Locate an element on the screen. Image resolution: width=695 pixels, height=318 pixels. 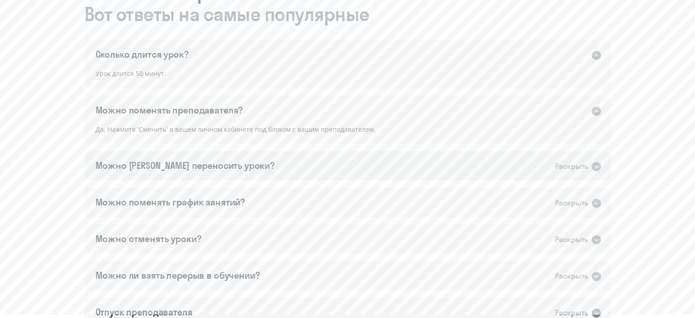
span: Вот ответы на самые популярные is located at coordinates (348, 14).